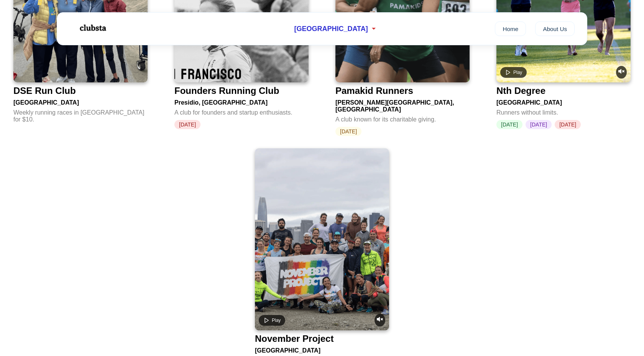 Image resolution: width=644 pixels, height=356 pixels. What do you see at coordinates (555, 29) in the screenshot?
I see `a: About Us` at bounding box center [555, 29].